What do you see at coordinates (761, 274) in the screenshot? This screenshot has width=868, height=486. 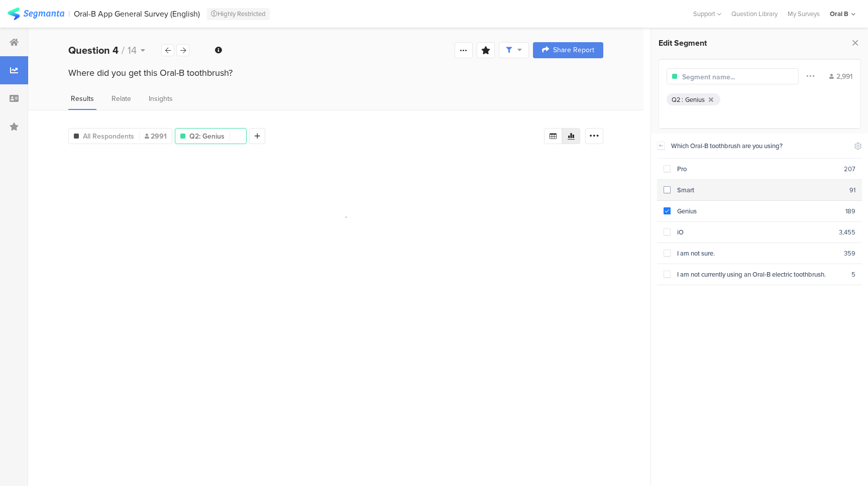 I see `div: I am not currently using an Oral-B electric toothbrush.` at bounding box center [761, 274].